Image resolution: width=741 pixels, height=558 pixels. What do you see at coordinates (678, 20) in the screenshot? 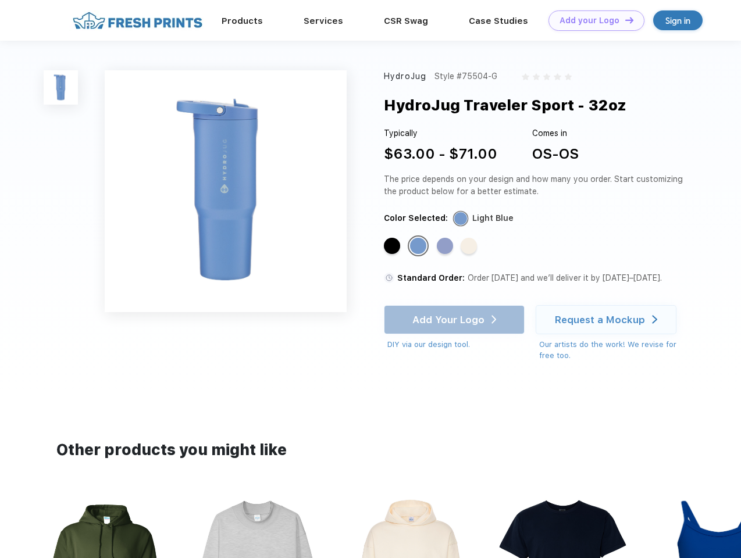
I see `a: Sign in` at bounding box center [678, 20].